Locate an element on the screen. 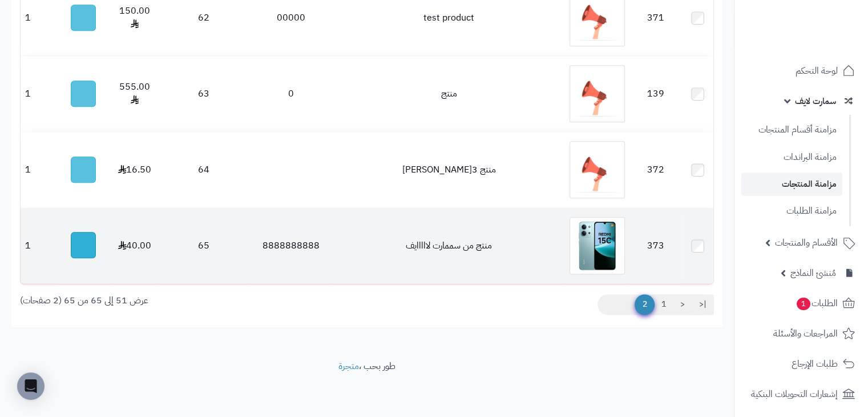 The image size is (868, 417). span: لوحة التحكم is located at coordinates (817, 71).